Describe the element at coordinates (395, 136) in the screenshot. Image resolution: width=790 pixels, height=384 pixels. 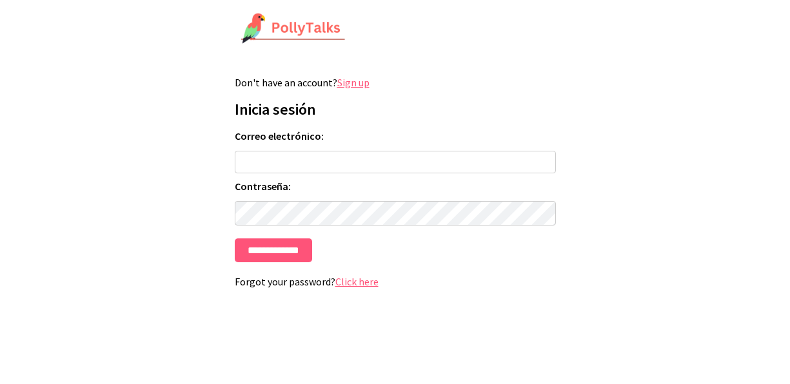
I see `label: Correo electrónico:` at that location.